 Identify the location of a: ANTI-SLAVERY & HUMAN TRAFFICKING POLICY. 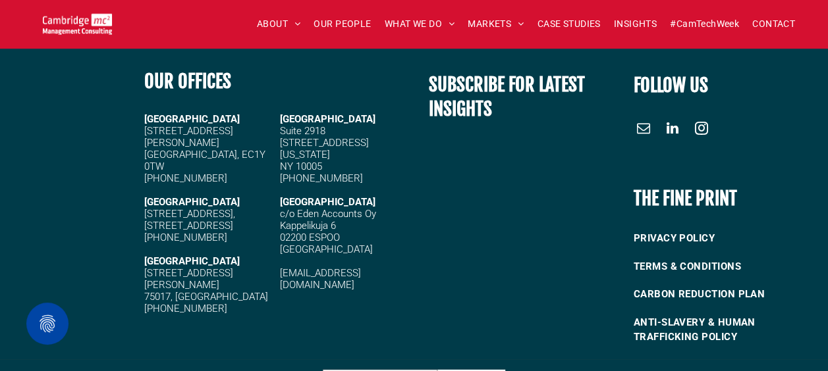
(723, 330).